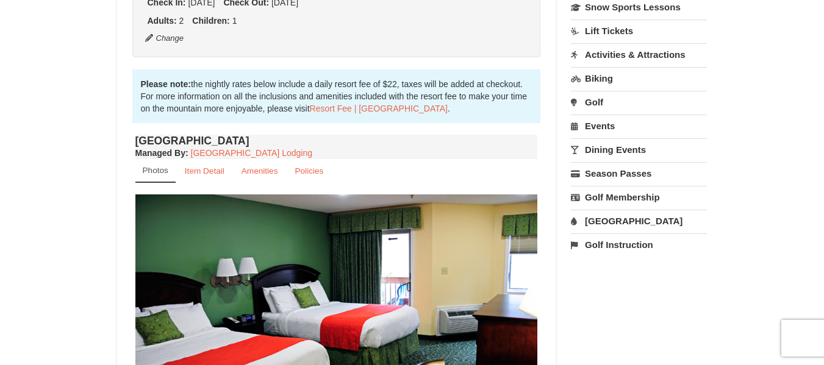 The image size is (824, 365). Describe the element at coordinates (166, 84) in the screenshot. I see `strong: Please note:` at that location.